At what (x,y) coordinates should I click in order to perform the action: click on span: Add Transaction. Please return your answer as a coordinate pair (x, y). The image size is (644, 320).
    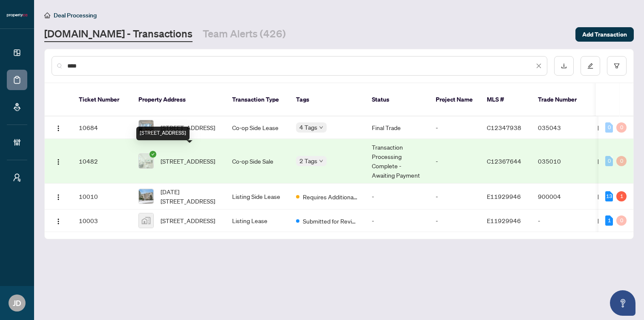
    Looking at the image, I should click on (604, 34).